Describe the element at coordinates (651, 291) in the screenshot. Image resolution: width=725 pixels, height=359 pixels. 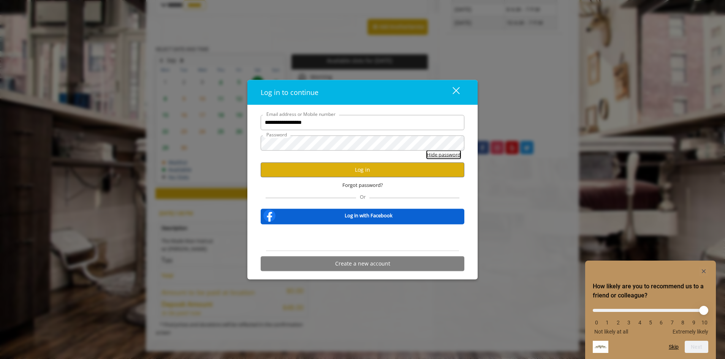
I see `h2: How likely are you to recommend us to a friend or colleague? Select an option from 0 to 10, with ...` at that location.